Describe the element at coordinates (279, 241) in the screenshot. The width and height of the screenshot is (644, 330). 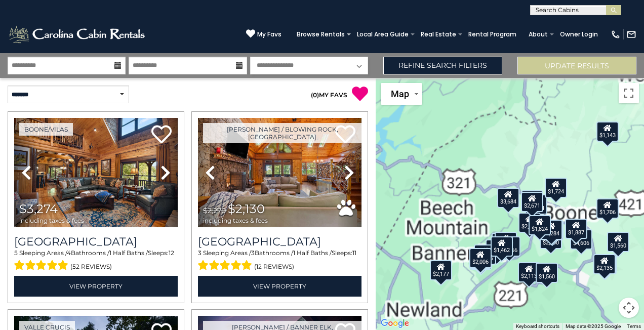
I see `h3: Chimney Island` at that location.